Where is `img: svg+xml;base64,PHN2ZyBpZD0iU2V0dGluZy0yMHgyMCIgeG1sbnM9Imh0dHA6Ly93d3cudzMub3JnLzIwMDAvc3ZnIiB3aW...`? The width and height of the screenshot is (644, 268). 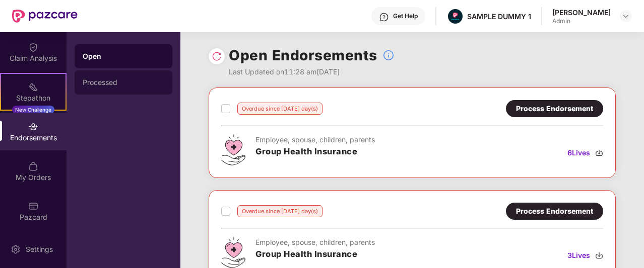 img: svg+xml;base64,PHN2ZyBpZD0iU2V0dGluZy0yMHgyMCIgeG1sbnM9Imh0dHA6Ly93d3cudzMub3JnLzIwMDAvc3ZnIiB3aW... is located at coordinates (16, 249).